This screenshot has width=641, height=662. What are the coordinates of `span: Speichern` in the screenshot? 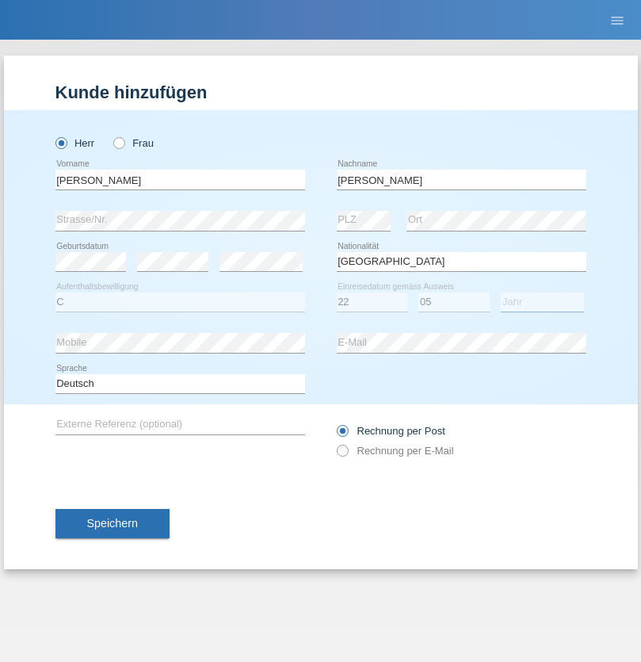 It's located at (113, 523).